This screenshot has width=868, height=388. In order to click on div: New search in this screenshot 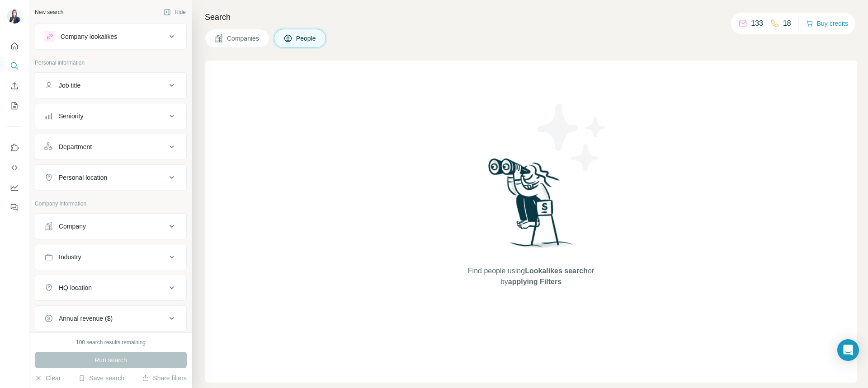, I will do `click(48, 12)`.